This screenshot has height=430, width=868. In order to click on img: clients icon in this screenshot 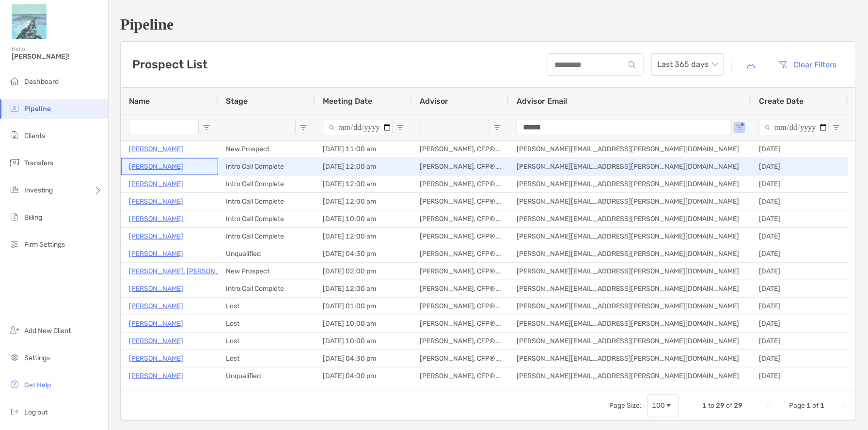, I will do `click(14, 135)`.